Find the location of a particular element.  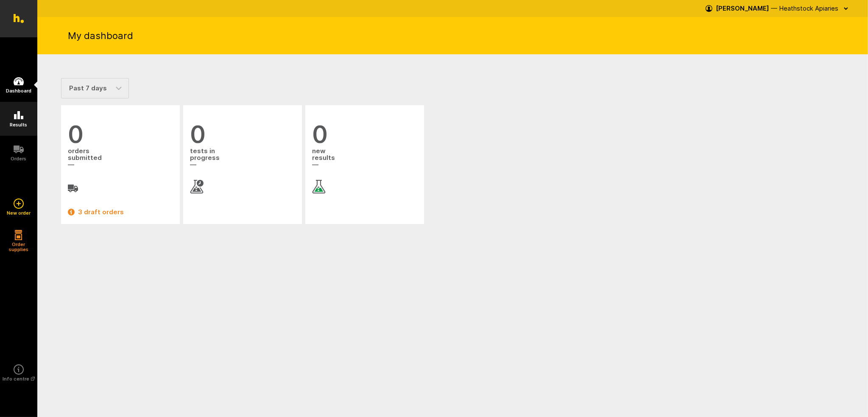

h1: My dashboard is located at coordinates (100, 35).